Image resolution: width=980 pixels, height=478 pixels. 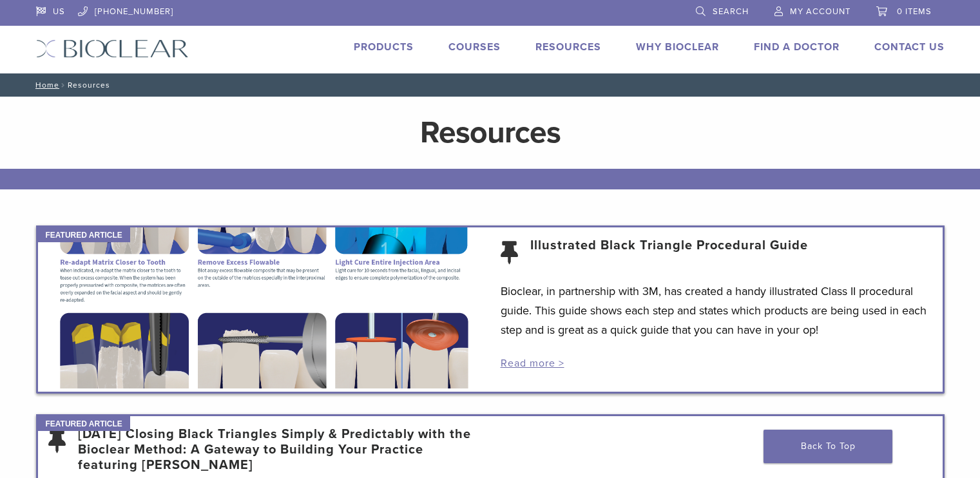 I want to click on a: Products, so click(x=383, y=47).